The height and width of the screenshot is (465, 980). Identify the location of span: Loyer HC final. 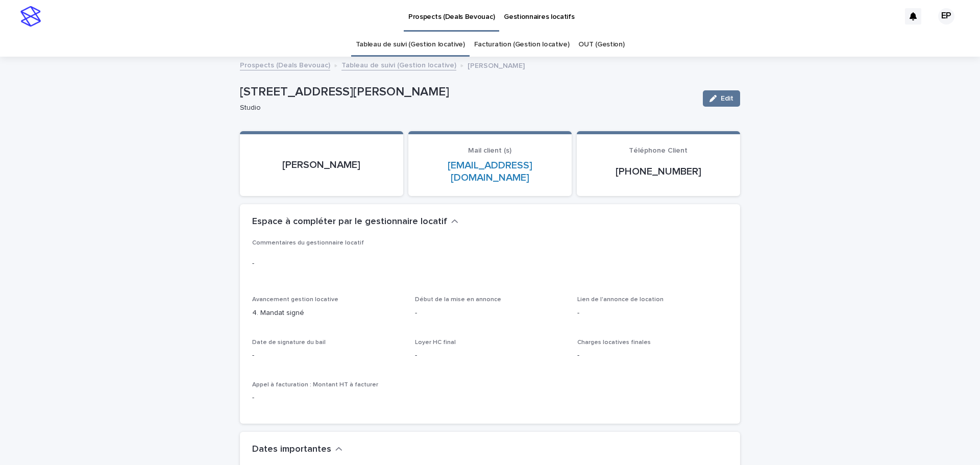
(435, 342).